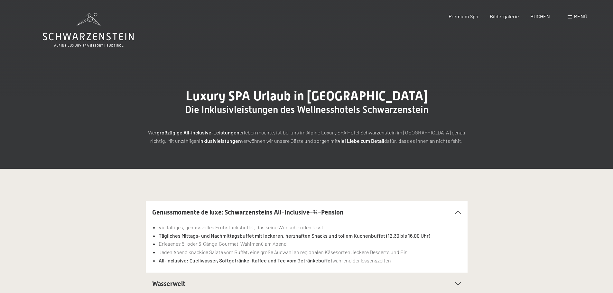 Image resolution: width=613 pixels, height=293 pixels. Describe the element at coordinates (169, 284) in the screenshot. I see `span: Wasserwelt` at that location.